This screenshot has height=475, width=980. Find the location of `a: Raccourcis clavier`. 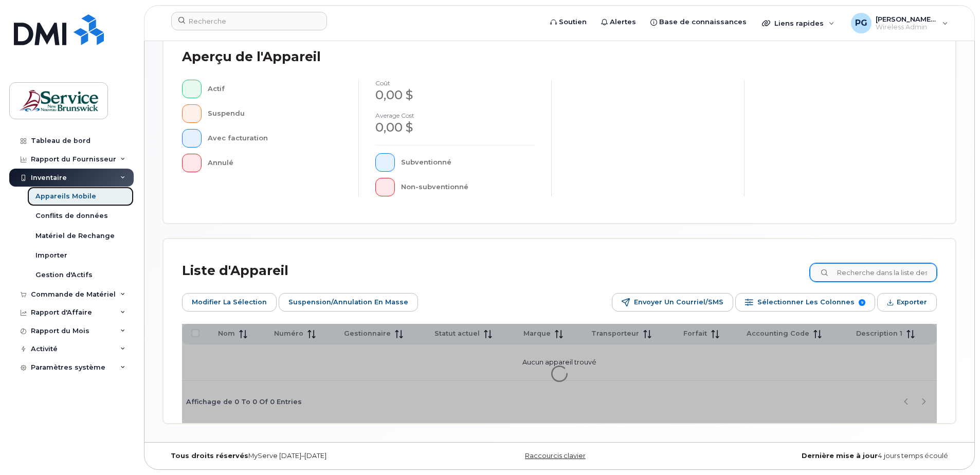

a: Raccourcis clavier is located at coordinates (555, 456).